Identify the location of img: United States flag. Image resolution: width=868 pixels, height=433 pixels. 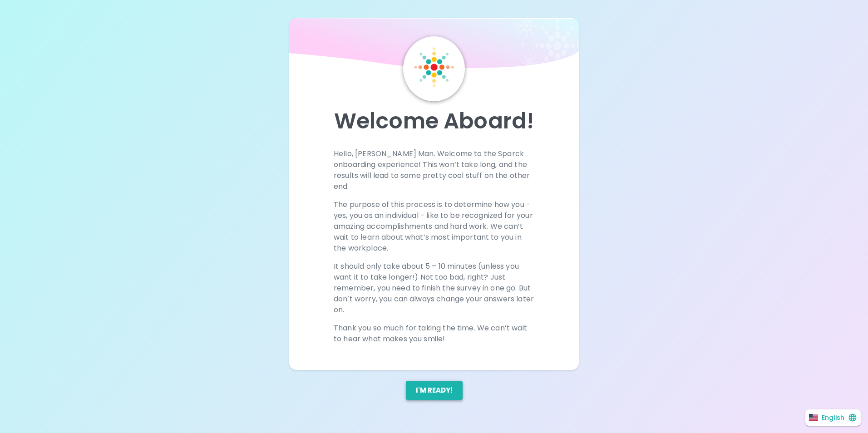
(813, 417).